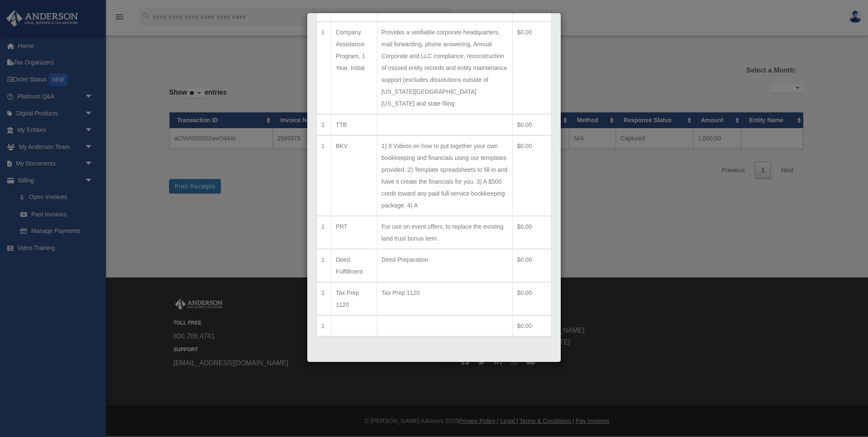  What do you see at coordinates (445, 176) in the screenshot?
I see `td: 1) 8 Videos on how to put together your own bookkeeping and financials using our templates provid...` at bounding box center [445, 176].